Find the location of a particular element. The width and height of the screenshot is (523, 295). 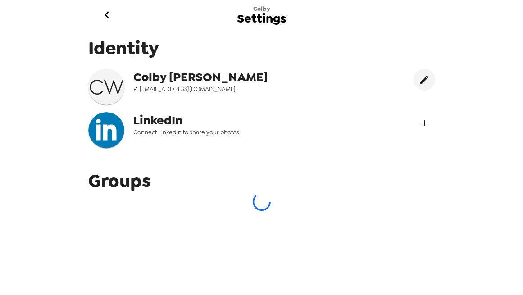

button: edit is located at coordinates (424, 80).